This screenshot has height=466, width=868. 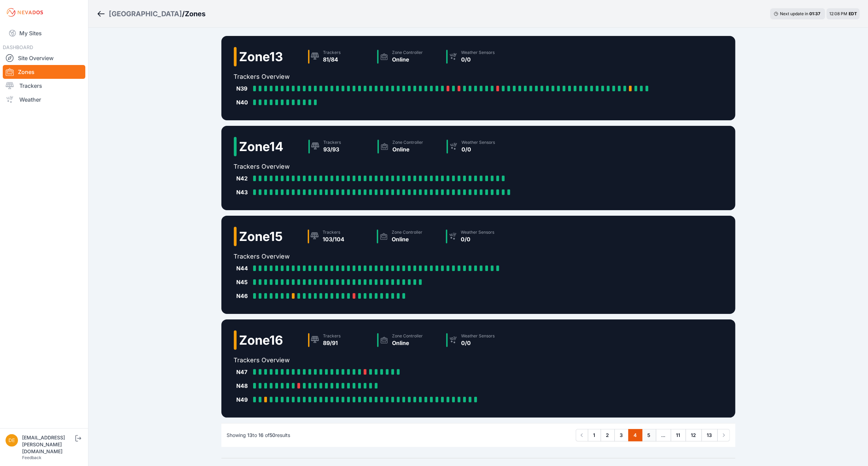 I want to click on a: My Sites, so click(x=44, y=33).